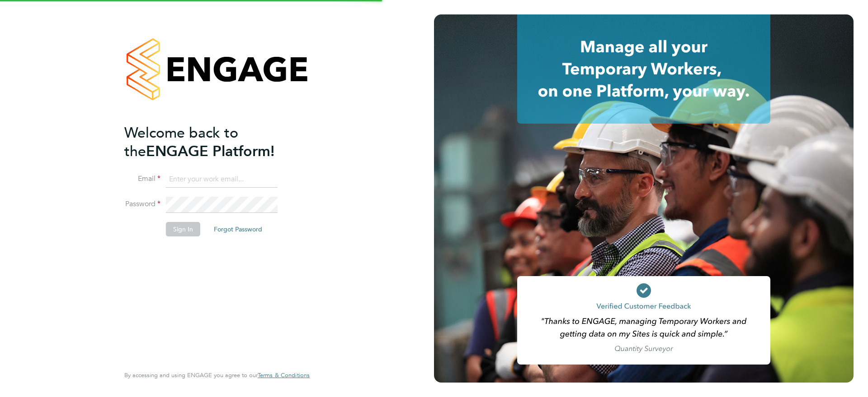 Image resolution: width=868 pixels, height=397 pixels. Describe the element at coordinates (284, 375) in the screenshot. I see `span: Terms & Conditions` at that location.